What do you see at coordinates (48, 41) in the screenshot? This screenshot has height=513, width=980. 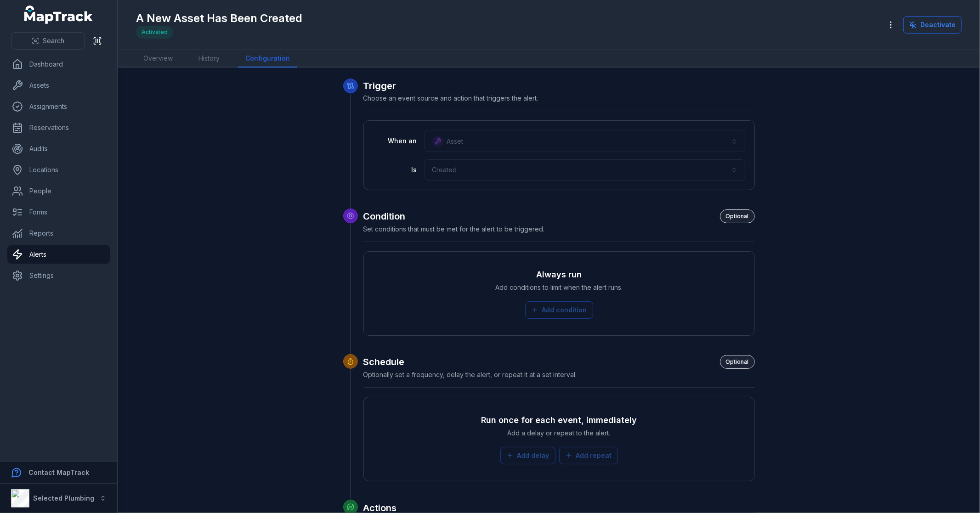 I see `button: Search` at bounding box center [48, 41].